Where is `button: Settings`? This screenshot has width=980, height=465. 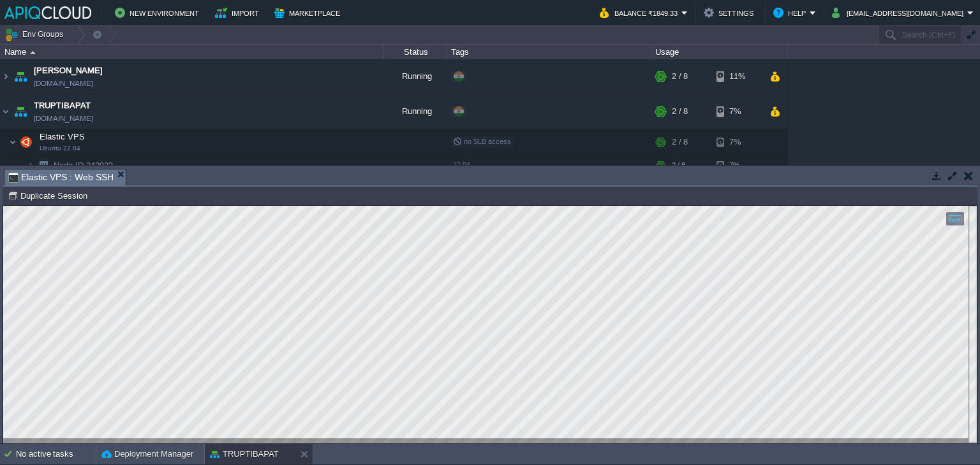 button: Settings is located at coordinates (731, 13).